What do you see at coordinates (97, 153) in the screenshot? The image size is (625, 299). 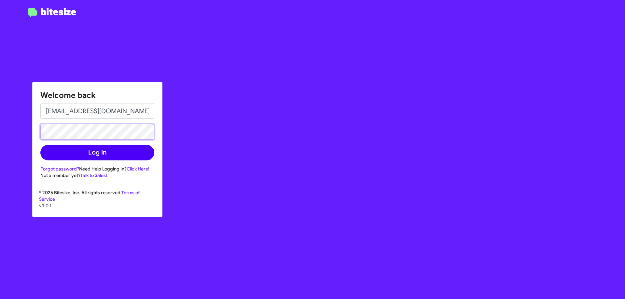 I see `button: Log In` at bounding box center [97, 153].